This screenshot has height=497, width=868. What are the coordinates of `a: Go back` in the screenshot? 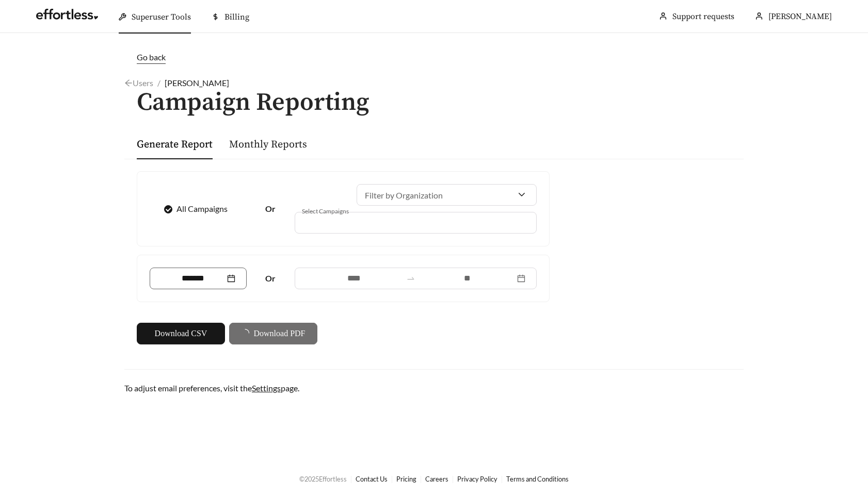 It's located at (434, 57).